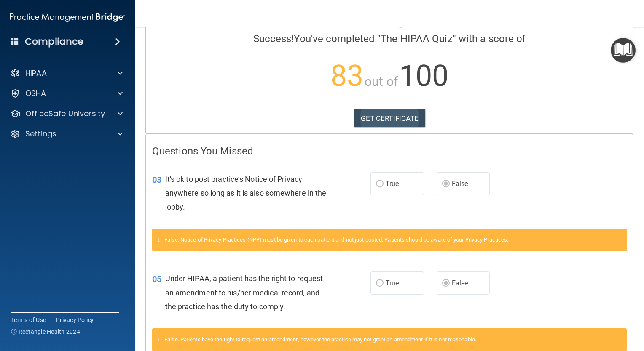 The height and width of the screenshot is (351, 644). What do you see at coordinates (66, 114) in the screenshot?
I see `a: OfficeSafe University` at bounding box center [66, 114].